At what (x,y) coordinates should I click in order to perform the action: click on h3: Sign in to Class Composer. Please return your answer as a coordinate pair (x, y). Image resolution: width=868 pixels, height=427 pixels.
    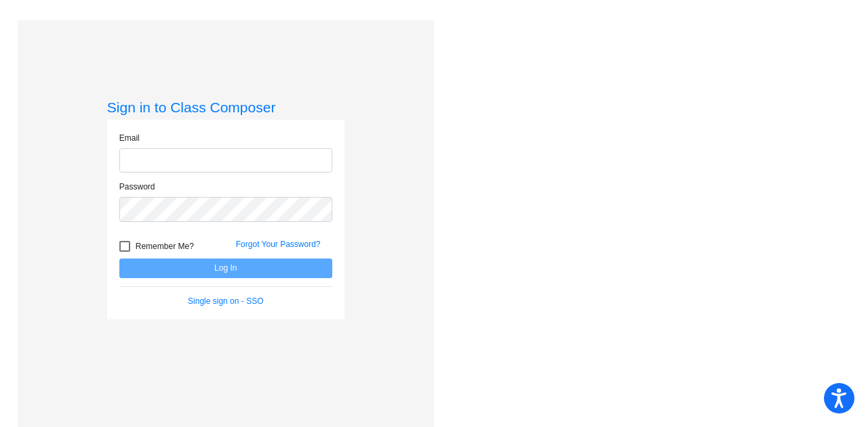
    Looking at the image, I should click on (226, 107).